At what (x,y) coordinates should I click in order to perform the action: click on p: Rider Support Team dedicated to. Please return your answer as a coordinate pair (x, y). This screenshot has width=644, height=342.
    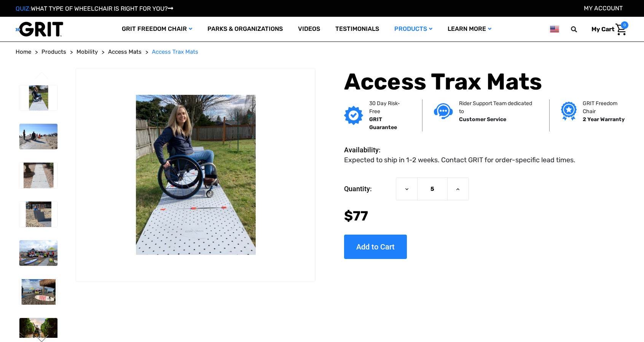
    Looking at the image, I should click on (498, 107).